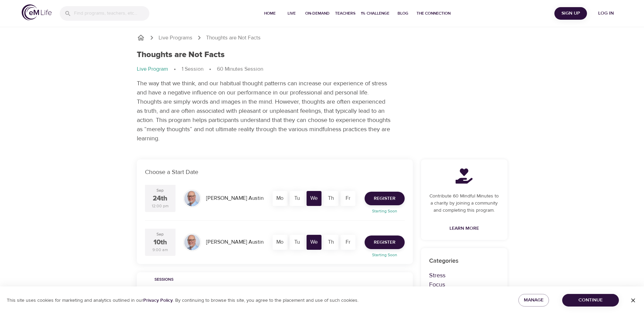 Image resolution: width=644 pixels, height=314 pixels. What do you see at coordinates (606, 13) in the screenshot?
I see `button: Log in` at bounding box center [606, 13].